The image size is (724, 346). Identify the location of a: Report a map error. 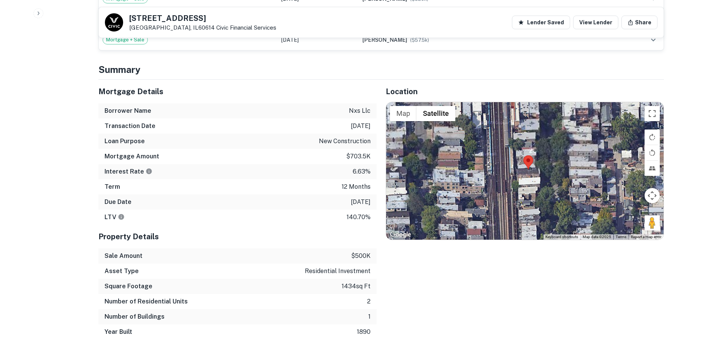
(646, 237).